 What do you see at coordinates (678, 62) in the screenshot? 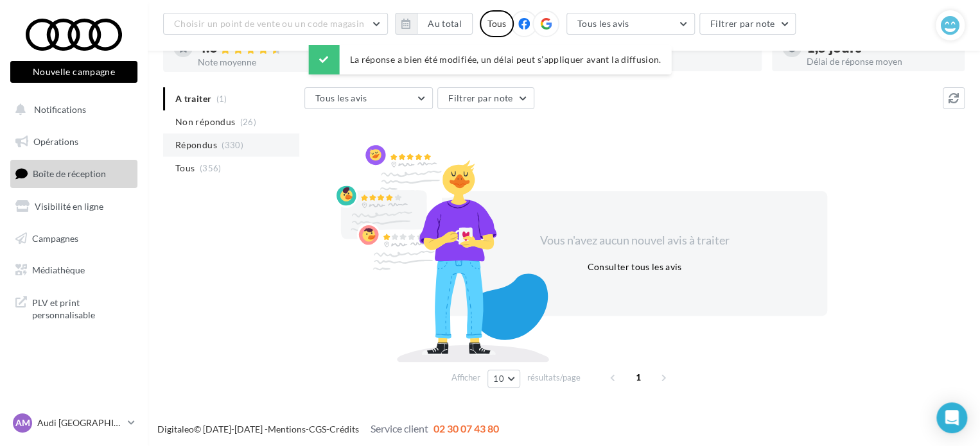
I see `div: Taux de réponse` at bounding box center [678, 62].